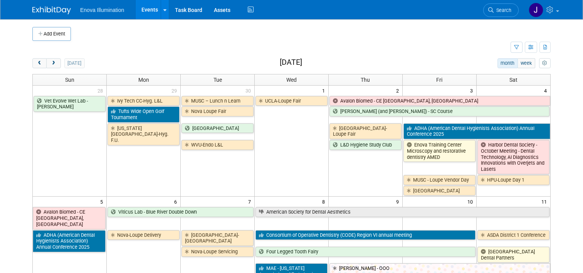 The image size is (583, 273). Describe the element at coordinates (473, 90) in the screenshot. I see `span: 3` at that location.